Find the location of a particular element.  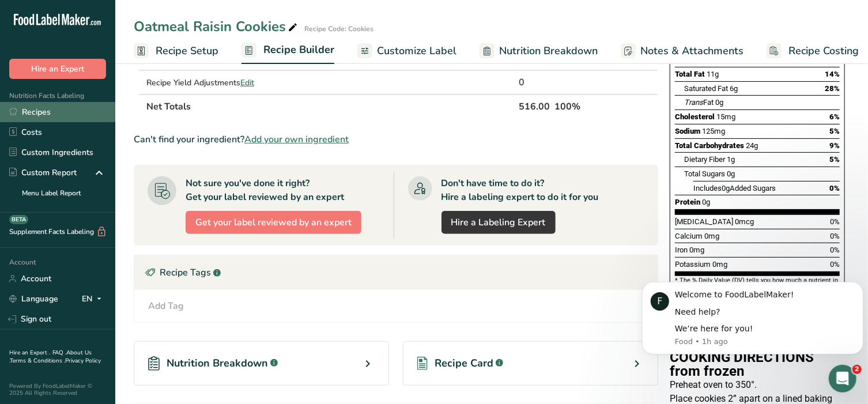

button: News is located at coordinates (201, 321).